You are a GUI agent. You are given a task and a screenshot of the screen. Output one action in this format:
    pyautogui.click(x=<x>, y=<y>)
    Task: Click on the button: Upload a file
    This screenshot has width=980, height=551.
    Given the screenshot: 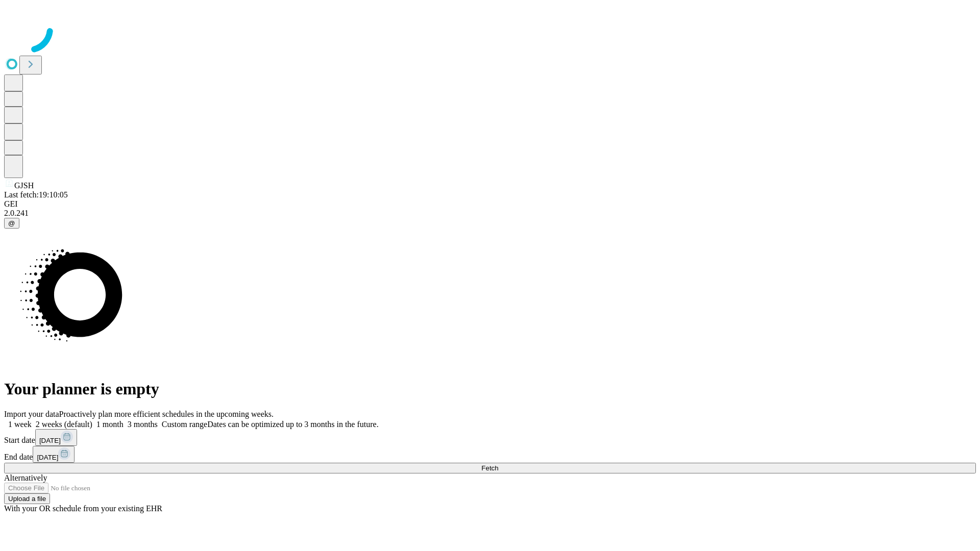 What is the action you would take?
    pyautogui.click(x=27, y=499)
    